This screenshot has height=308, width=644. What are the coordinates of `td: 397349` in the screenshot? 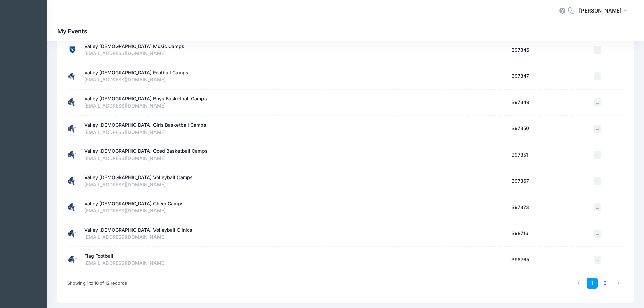 It's located at (549, 103).